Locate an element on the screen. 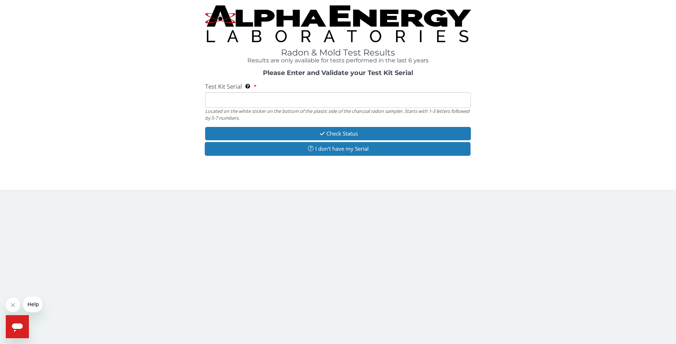 The image size is (676, 344). h1: Radon & Mold Test Results is located at coordinates (338, 53).